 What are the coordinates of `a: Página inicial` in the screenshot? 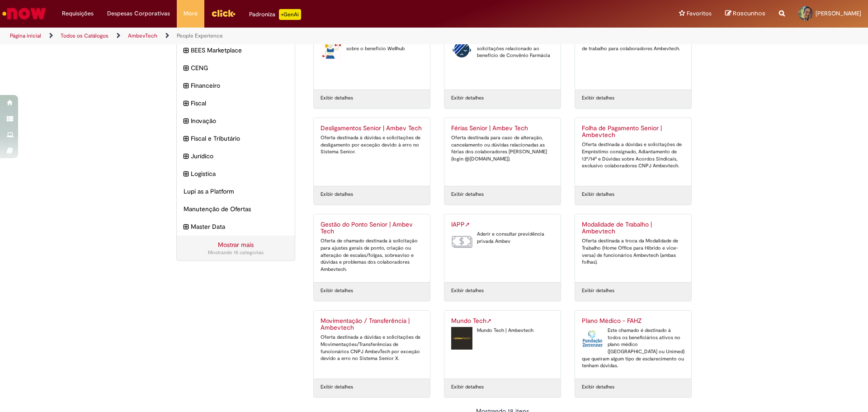 It's located at (26, 36).